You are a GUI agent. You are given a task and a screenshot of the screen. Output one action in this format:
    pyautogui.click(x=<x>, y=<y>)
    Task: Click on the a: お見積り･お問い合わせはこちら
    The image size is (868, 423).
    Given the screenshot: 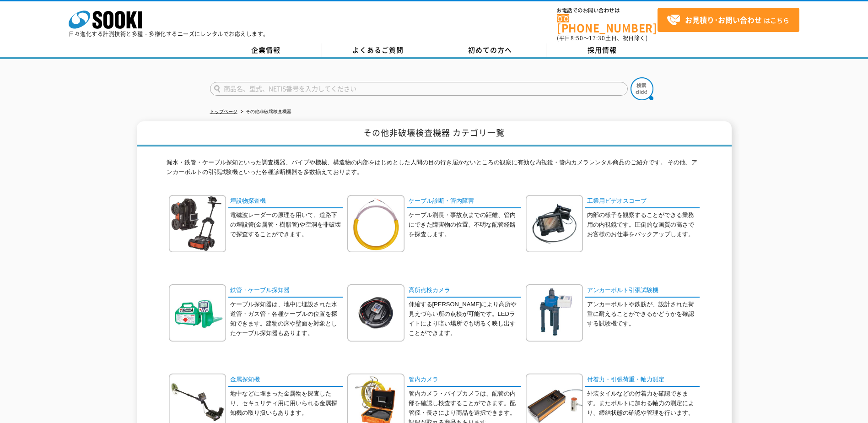 What is the action you would take?
    pyautogui.click(x=729, y=20)
    